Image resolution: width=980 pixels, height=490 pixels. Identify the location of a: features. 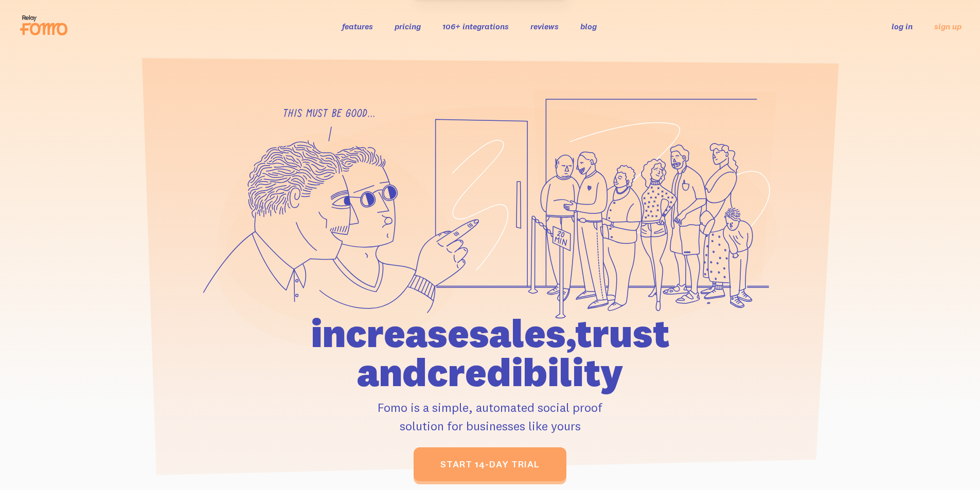
(358, 26).